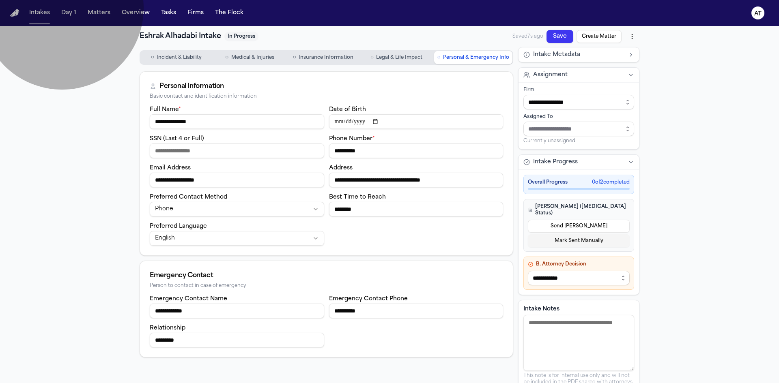 This screenshot has height=383, width=779. What do you see at coordinates (99, 13) in the screenshot?
I see `button: Matters` at bounding box center [99, 13].